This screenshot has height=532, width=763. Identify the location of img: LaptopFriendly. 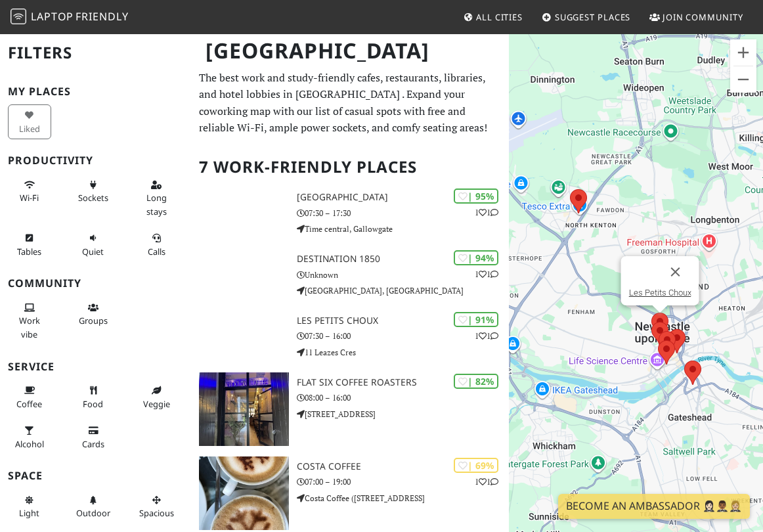
(18, 16).